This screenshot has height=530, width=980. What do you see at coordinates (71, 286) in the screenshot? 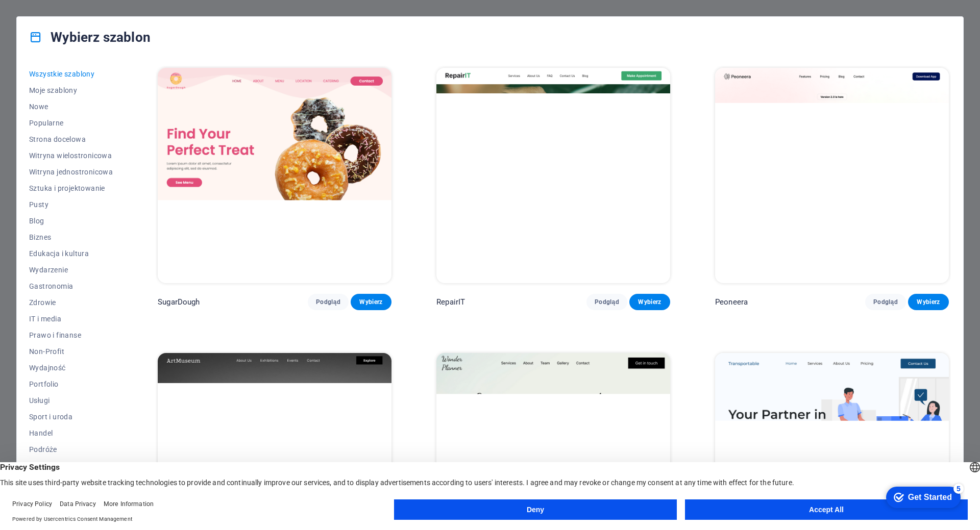
I see `button: Gastronomia` at bounding box center [71, 286].